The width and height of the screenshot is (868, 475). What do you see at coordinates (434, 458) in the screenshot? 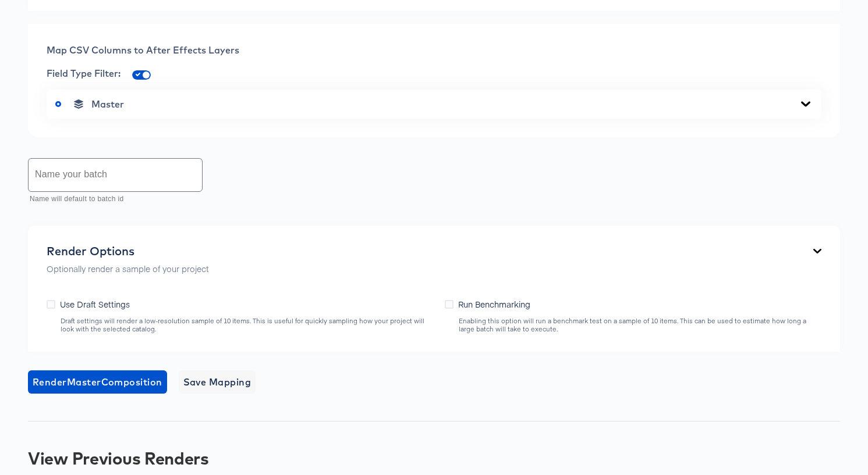
I see `div: View Previous Renders` at bounding box center [434, 458].